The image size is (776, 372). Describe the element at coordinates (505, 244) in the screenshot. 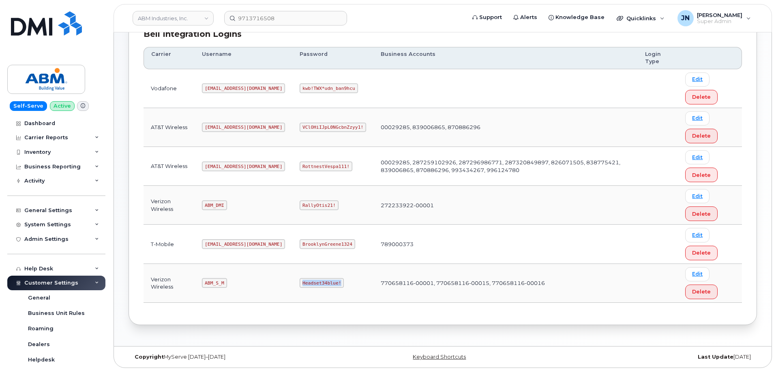

I see `td: 789000373` at that location.